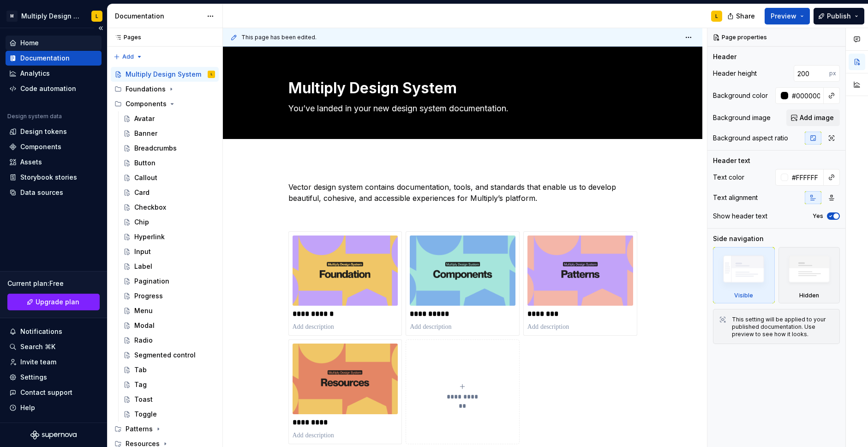 The width and height of the screenshot is (868, 447). I want to click on span: Upgrade plan, so click(57, 302).